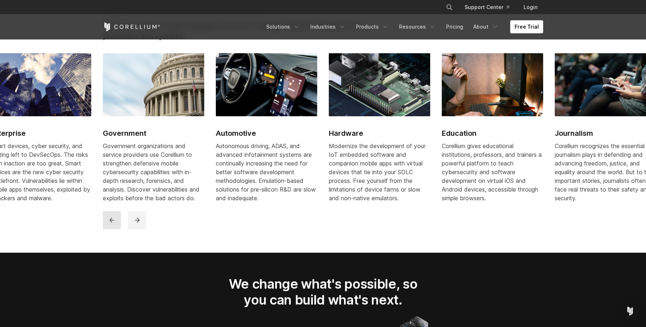  Describe the element at coordinates (493, 85) in the screenshot. I see `img: Education` at that location.